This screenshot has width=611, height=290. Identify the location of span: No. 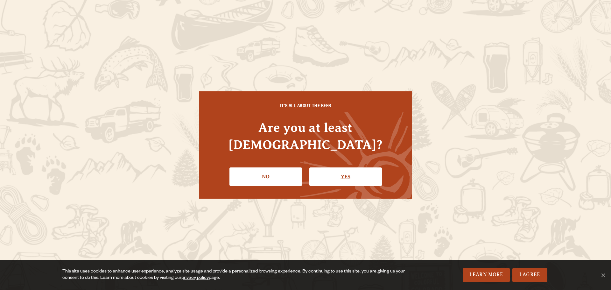
(603, 275).